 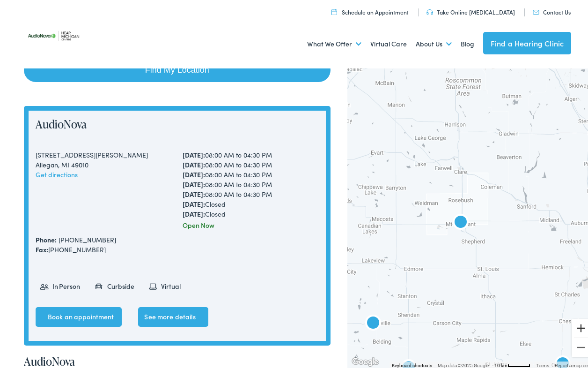 I want to click on a: What We Offer, so click(x=334, y=42).